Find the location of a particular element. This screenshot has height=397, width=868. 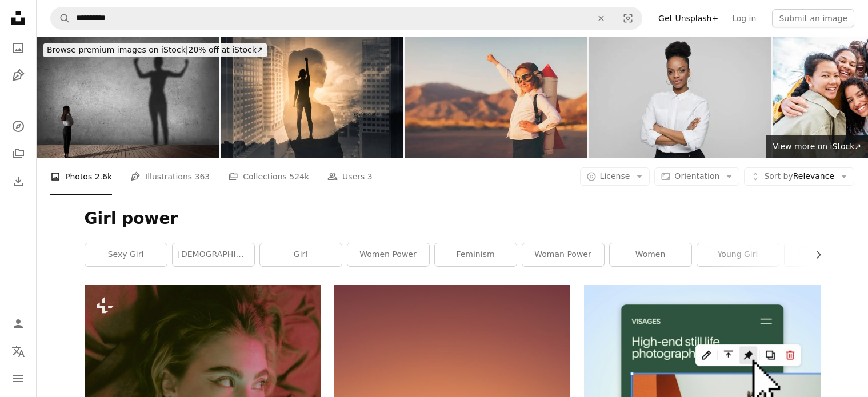

a: women is located at coordinates (650, 254).